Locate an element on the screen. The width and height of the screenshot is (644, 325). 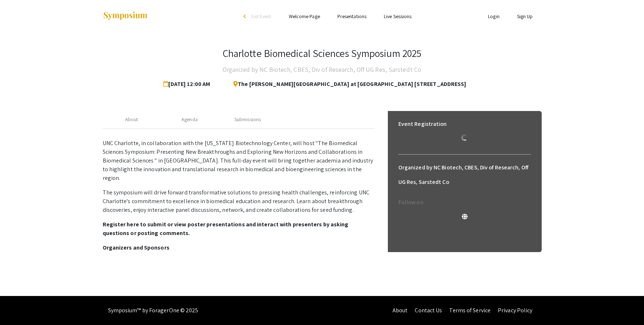
a: Presentations is located at coordinates (352, 16).